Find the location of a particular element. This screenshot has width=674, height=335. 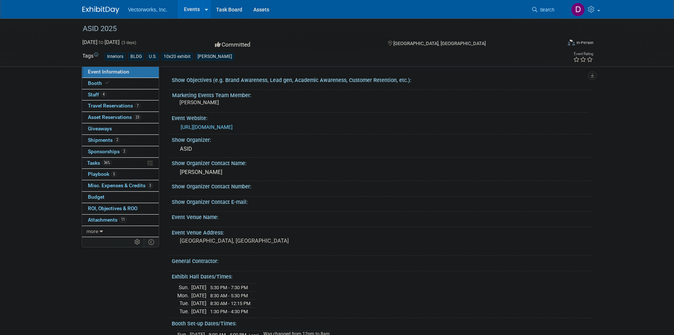

div: Show Organizer Contact Name: is located at coordinates (382, 162).